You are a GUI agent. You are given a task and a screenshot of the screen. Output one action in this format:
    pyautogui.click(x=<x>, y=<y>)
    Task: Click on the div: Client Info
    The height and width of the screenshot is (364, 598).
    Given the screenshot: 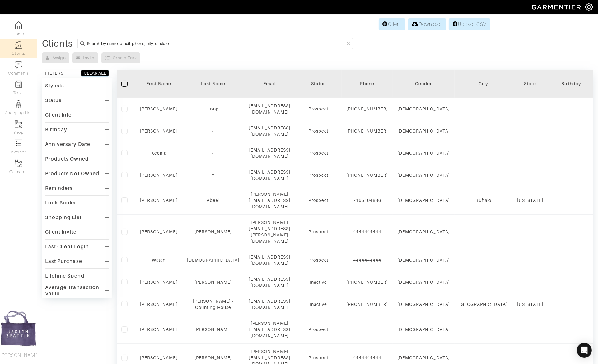 What is the action you would take?
    pyautogui.click(x=59, y=115)
    